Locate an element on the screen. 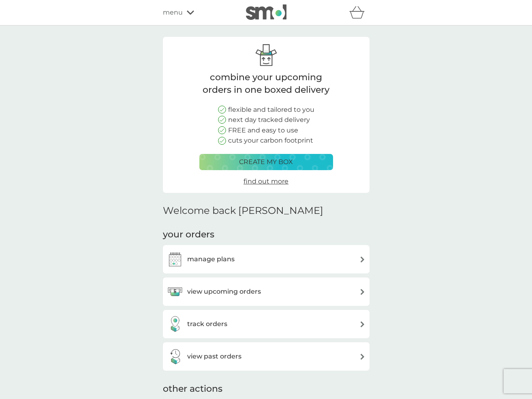 The image size is (532, 399). span: find out more is located at coordinates (266, 181).